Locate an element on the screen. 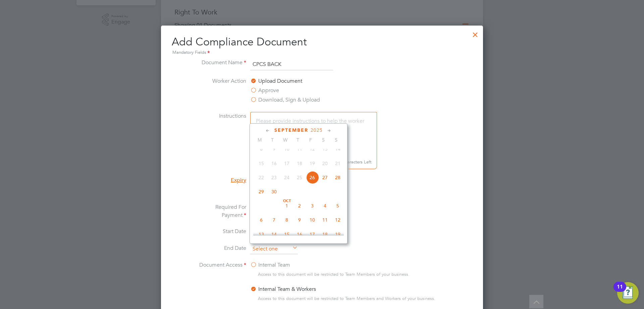 The width and height of the screenshot is (644, 309). span: 1 is located at coordinates (287, 205).